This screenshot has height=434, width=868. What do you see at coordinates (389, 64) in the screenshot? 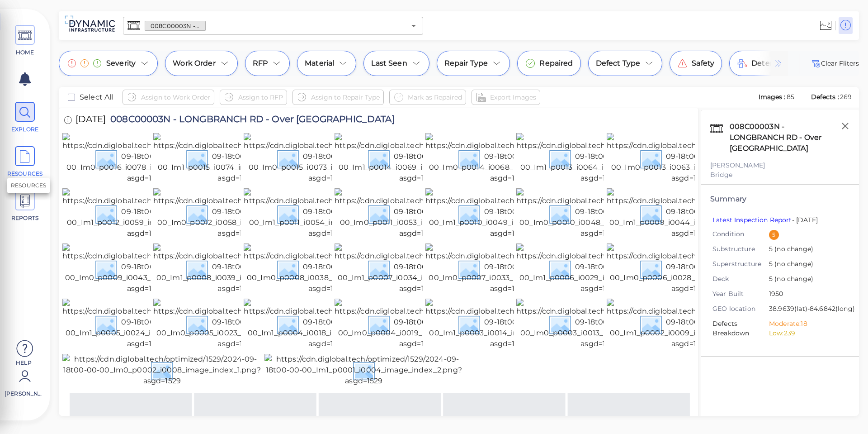
I see `span: Last Seen` at bounding box center [389, 64].